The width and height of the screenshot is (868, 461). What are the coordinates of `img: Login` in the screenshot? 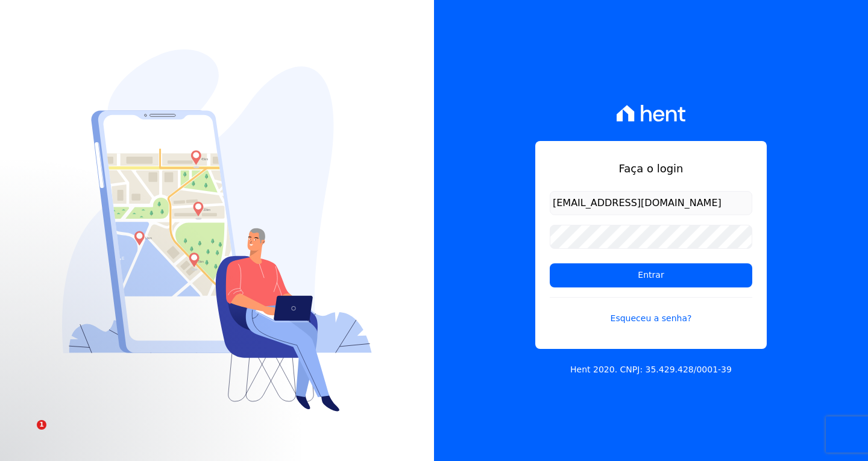 It's located at (217, 230).